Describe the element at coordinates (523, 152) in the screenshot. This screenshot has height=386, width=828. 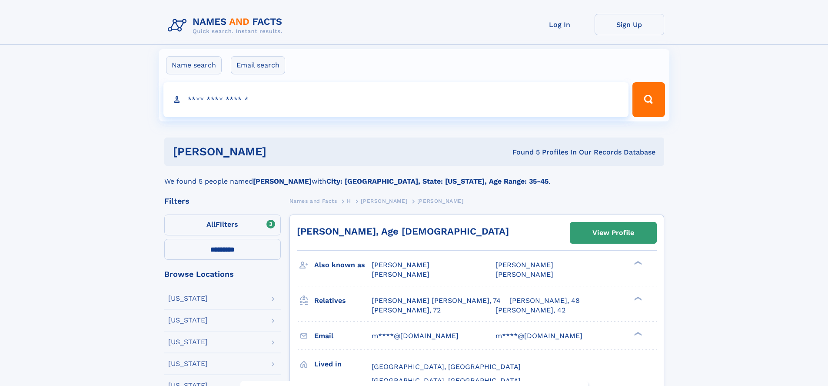
I see `div: Found 5 Profiles In Our Records Database` at that location.